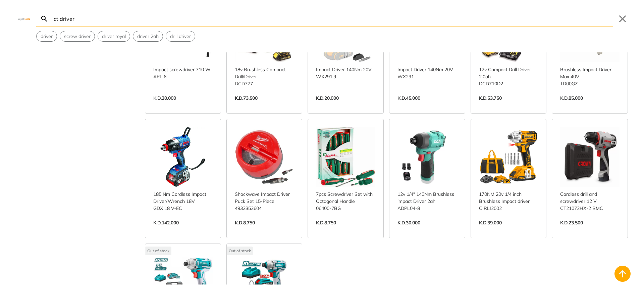 Image resolution: width=644 pixels, height=306 pixels. Describe the element at coordinates (623, 274) in the screenshot. I see `svg: Back to top` at that location.